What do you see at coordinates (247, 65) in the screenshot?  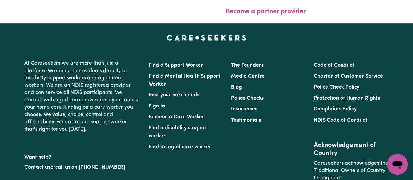 I see `a: The Founders` at bounding box center [247, 65].